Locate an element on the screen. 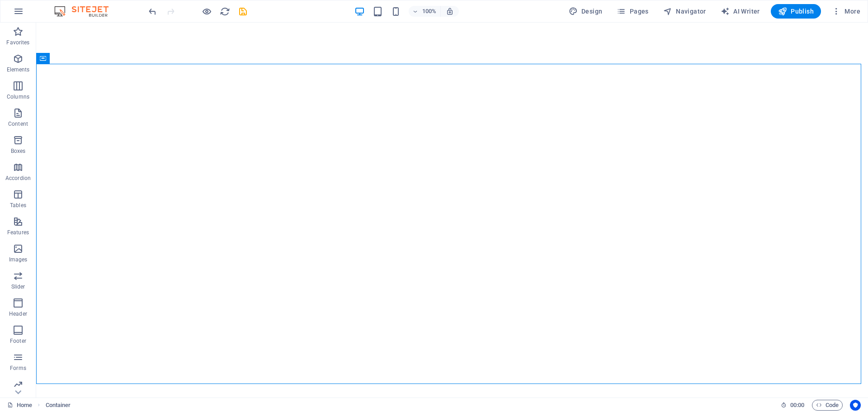 This screenshot has width=868, height=412. i: Save (Ctrl+S) is located at coordinates (242, 11).